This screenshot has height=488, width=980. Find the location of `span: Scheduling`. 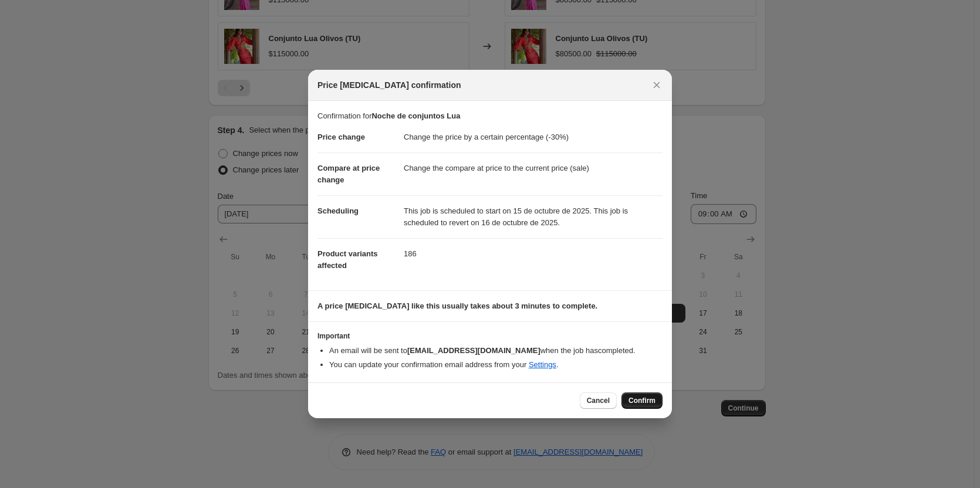

span: Scheduling is located at coordinates (338, 211).